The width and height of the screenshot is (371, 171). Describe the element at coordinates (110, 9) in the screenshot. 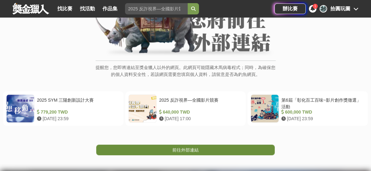

I see `a: 作品集` at that location.